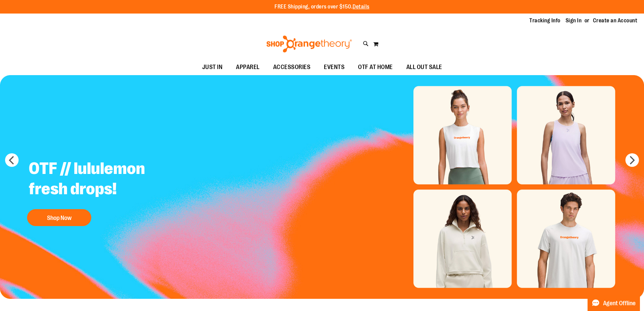 Image resolution: width=644 pixels, height=311 pixels. What do you see at coordinates (615, 21) in the screenshot?
I see `a: Create an Account` at bounding box center [615, 21].